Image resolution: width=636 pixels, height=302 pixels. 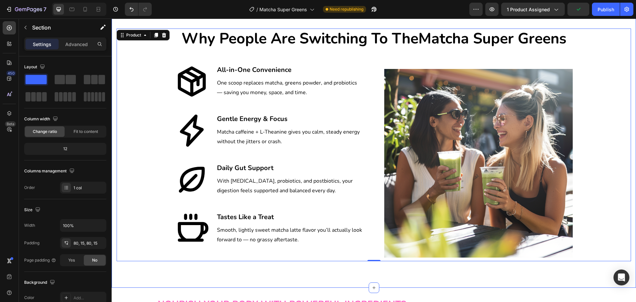 What do you see at coordinates (29, 298) in the screenshot?
I see `div: Color` at bounding box center [29, 298].